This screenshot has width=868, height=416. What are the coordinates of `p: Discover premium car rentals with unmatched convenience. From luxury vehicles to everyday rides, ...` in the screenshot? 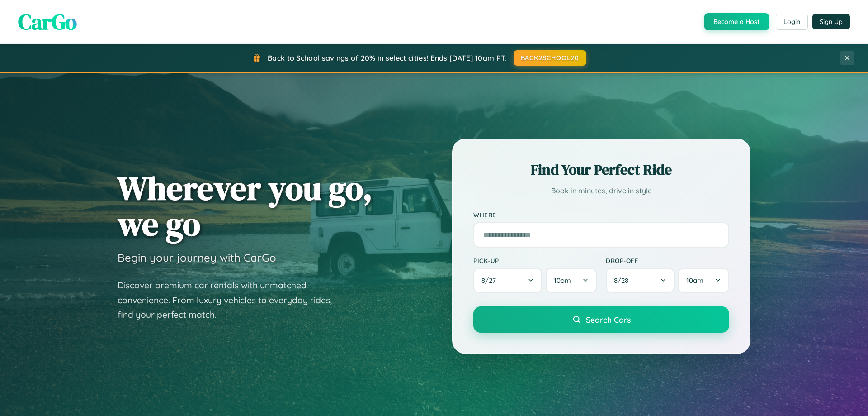 It's located at (231, 300).